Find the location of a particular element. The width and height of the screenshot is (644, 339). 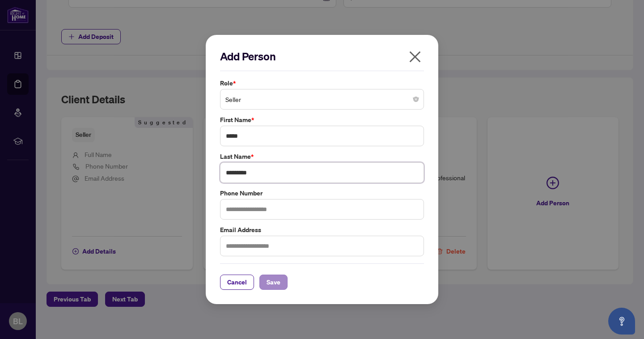

label: Phone Number is located at coordinates (322, 193).